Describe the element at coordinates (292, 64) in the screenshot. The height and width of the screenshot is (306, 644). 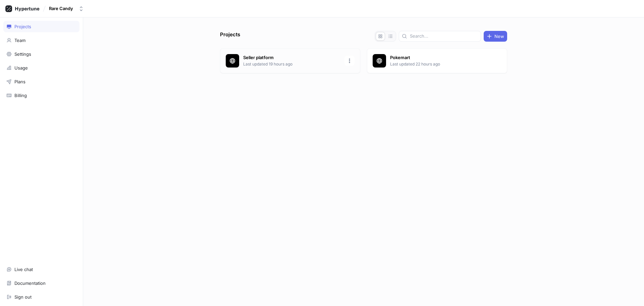
I see `p: Last updated 19 hours ago` at that location.